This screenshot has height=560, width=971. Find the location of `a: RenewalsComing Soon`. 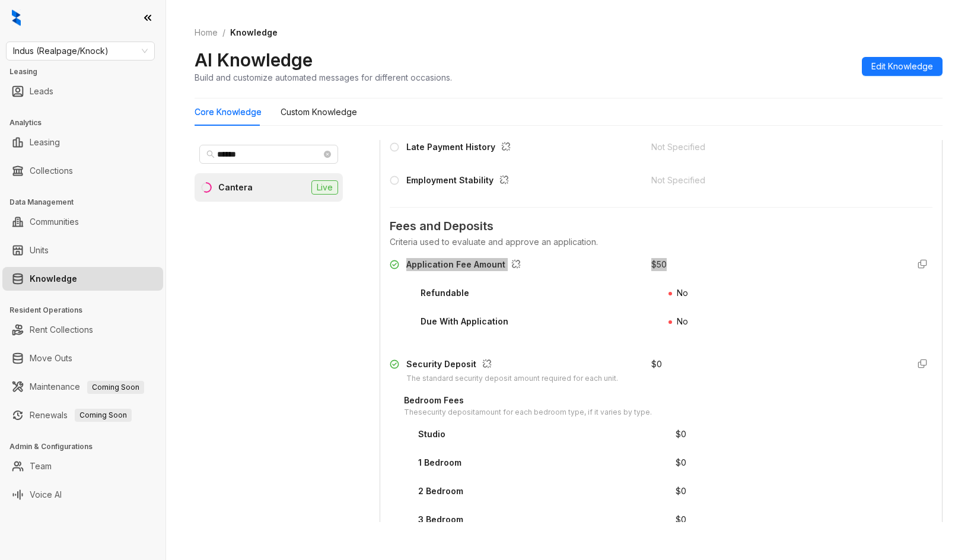

a: RenewalsComing Soon is located at coordinates (81, 415).